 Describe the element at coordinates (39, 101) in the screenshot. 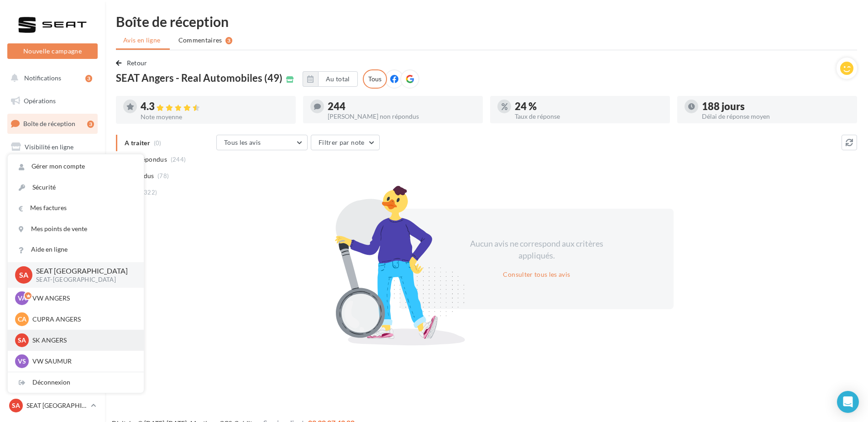

I see `span: Opérations` at that location.